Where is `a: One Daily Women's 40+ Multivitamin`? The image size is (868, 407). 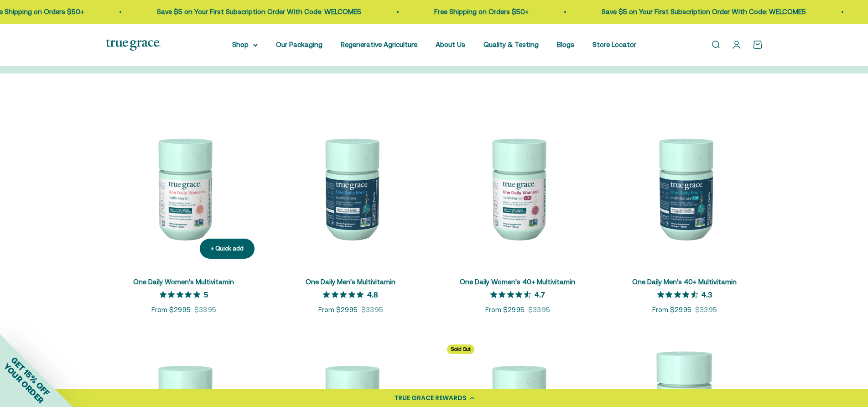 a: One Daily Women's 40+ Multivitamin is located at coordinates (517, 281).